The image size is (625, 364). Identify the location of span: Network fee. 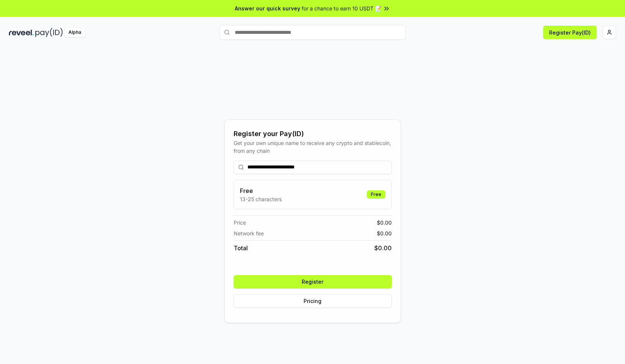
(248, 233).